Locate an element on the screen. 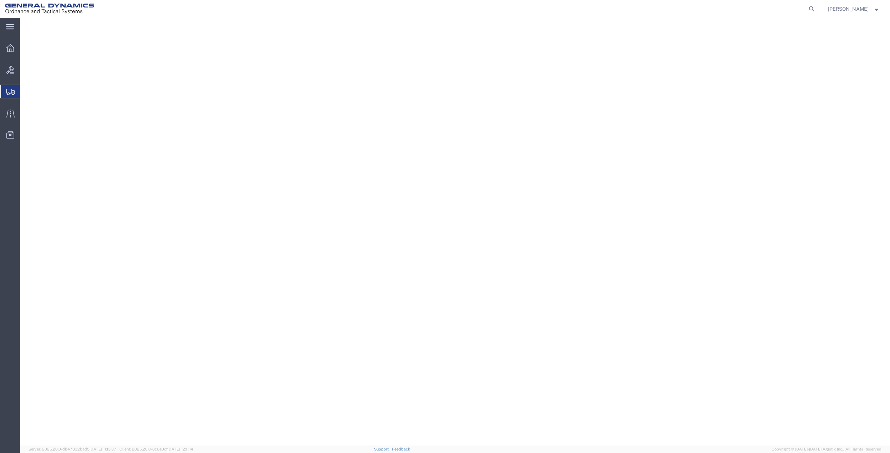  a: Support is located at coordinates (383, 450).